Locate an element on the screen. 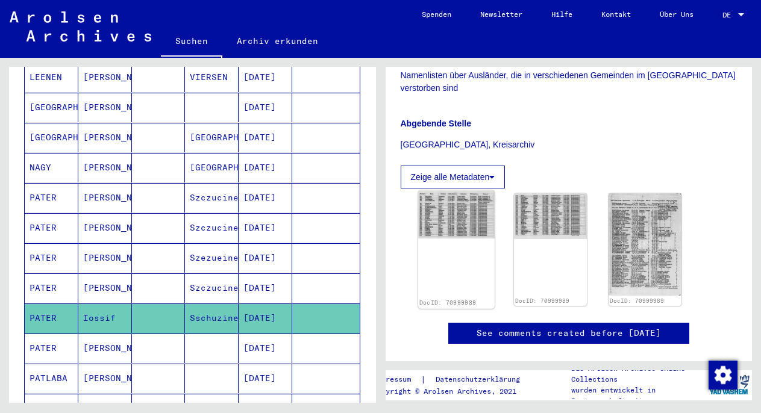 The width and height of the screenshot is (761, 413). a: Datenschutzerklärung is located at coordinates (480, 379).